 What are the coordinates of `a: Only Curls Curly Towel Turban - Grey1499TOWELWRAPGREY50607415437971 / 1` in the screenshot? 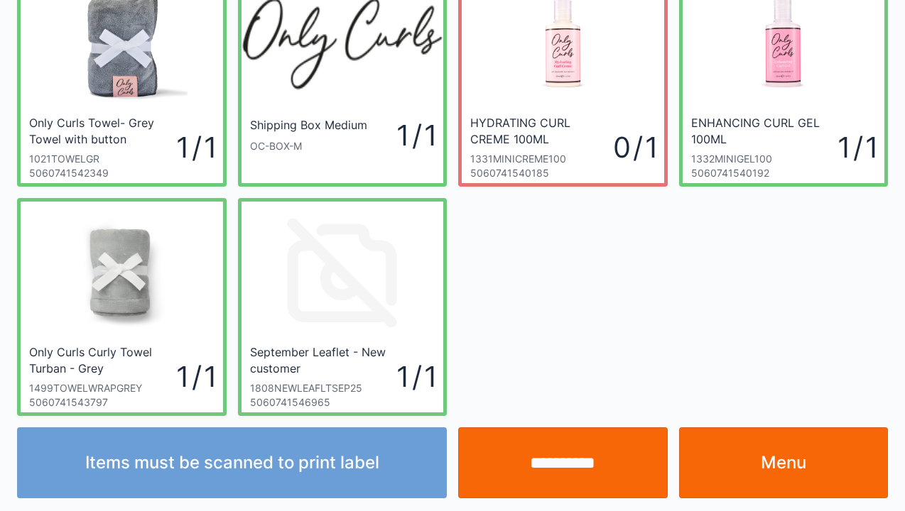 It's located at (121, 307).